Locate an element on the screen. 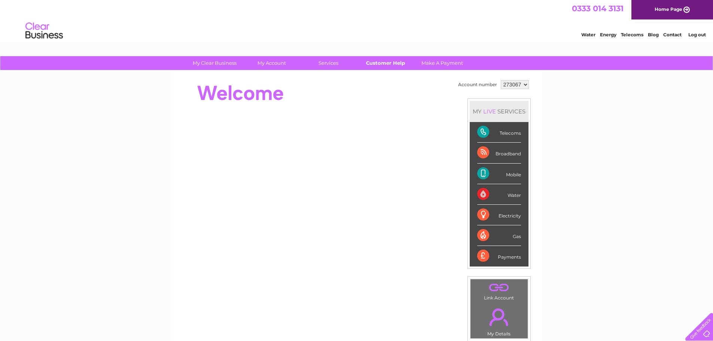  td: Link Account is located at coordinates (499, 291).